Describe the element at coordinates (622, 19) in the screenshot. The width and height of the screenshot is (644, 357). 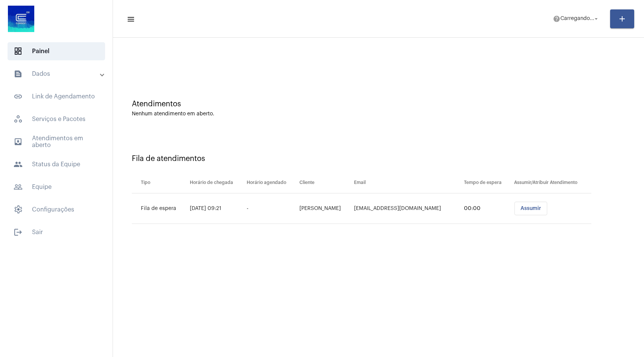
I see `mat-icon: add` at that location.